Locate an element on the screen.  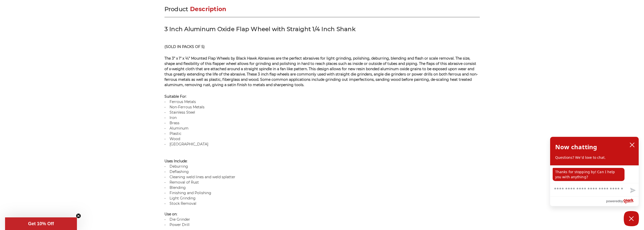
div: chat is located at coordinates (594, 174).